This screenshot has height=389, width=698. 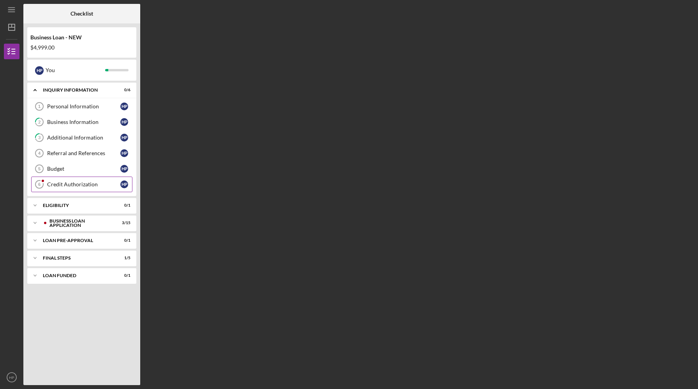 I want to click on div: INQUIRY INFORMATION, so click(x=77, y=90).